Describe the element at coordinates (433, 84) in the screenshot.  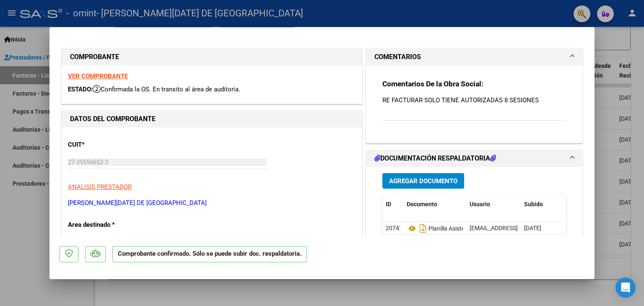
I see `strong: Comentarios De la Obra Social:` at that location.